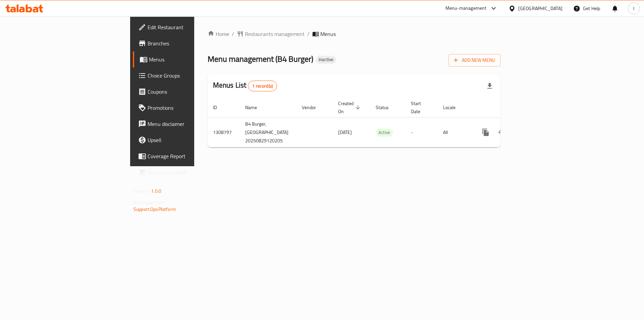 This screenshot has width=644, height=320. What do you see at coordinates (190, 43) in the screenshot?
I see `span: Branches` at bounding box center [190, 43].